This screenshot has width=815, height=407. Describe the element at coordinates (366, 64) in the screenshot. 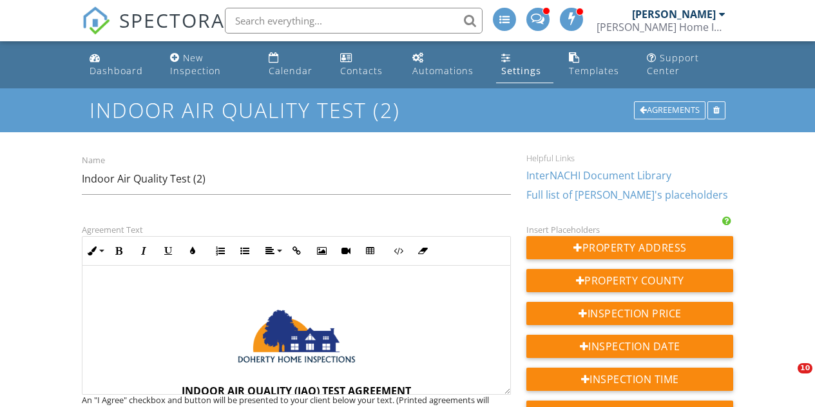

I see `a: Contacts` at that location.